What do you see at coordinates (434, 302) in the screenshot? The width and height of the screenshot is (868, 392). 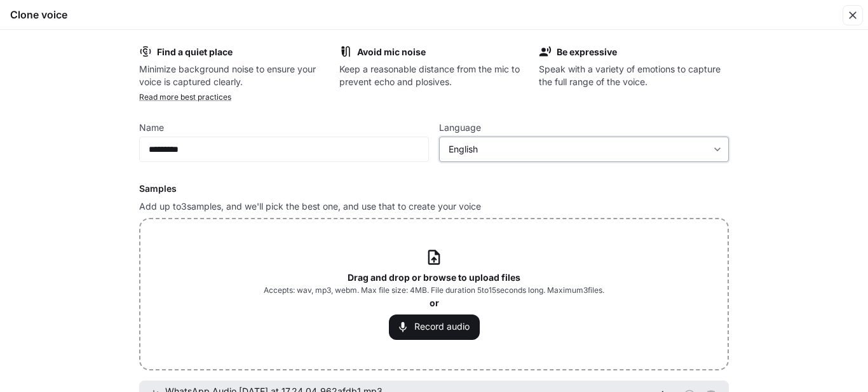 I see `b: or` at bounding box center [434, 302].